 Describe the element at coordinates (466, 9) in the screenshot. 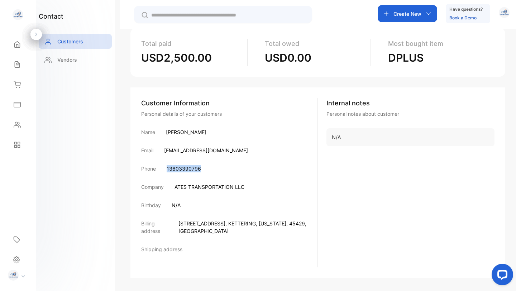

I see `p: Have questions?` at that location.